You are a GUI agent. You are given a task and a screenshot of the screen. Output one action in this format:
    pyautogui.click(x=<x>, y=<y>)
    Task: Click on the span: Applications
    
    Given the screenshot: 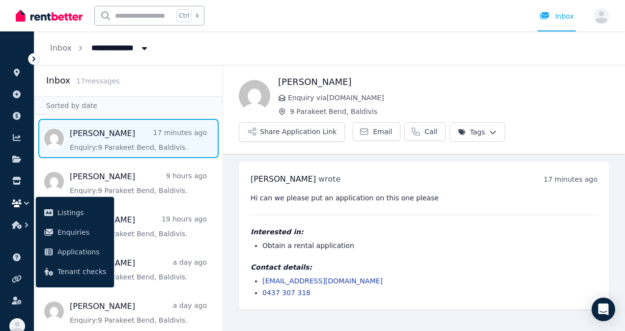 What is the action you would take?
    pyautogui.click(x=82, y=252)
    